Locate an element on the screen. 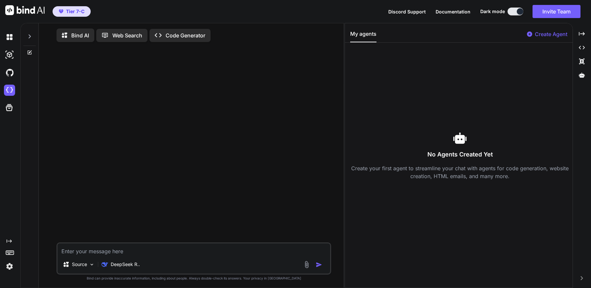 This screenshot has height=288, width=591. button: Discord Support is located at coordinates (407, 12).